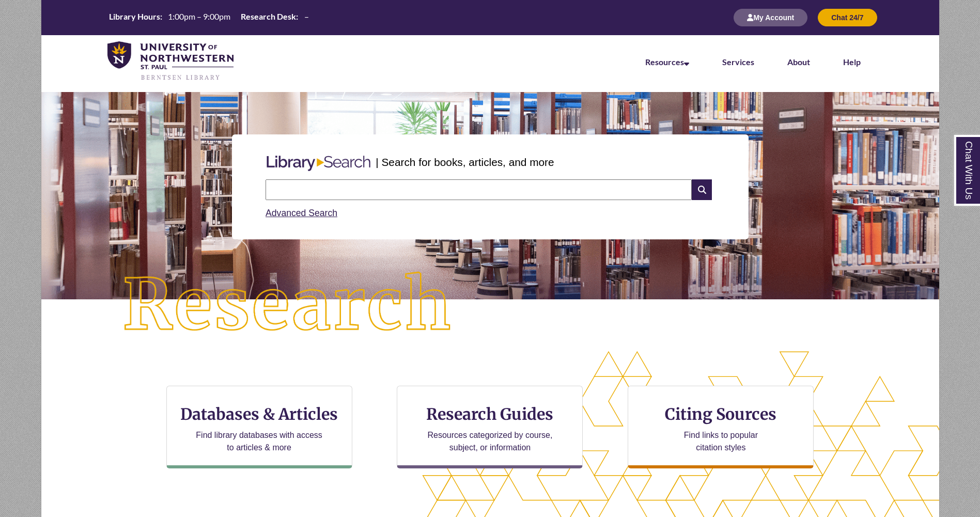 The width and height of the screenshot is (980, 517). I want to click on h3: Research Guides, so click(490, 414).